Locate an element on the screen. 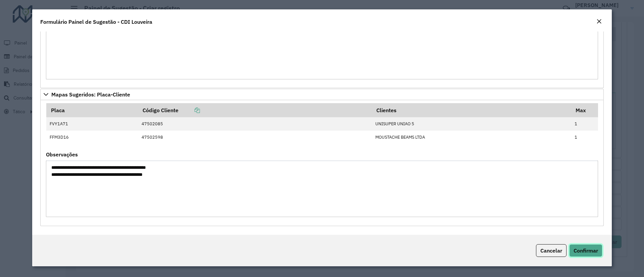 The height and width of the screenshot is (277, 644). td: 47502598 is located at coordinates (255, 137).